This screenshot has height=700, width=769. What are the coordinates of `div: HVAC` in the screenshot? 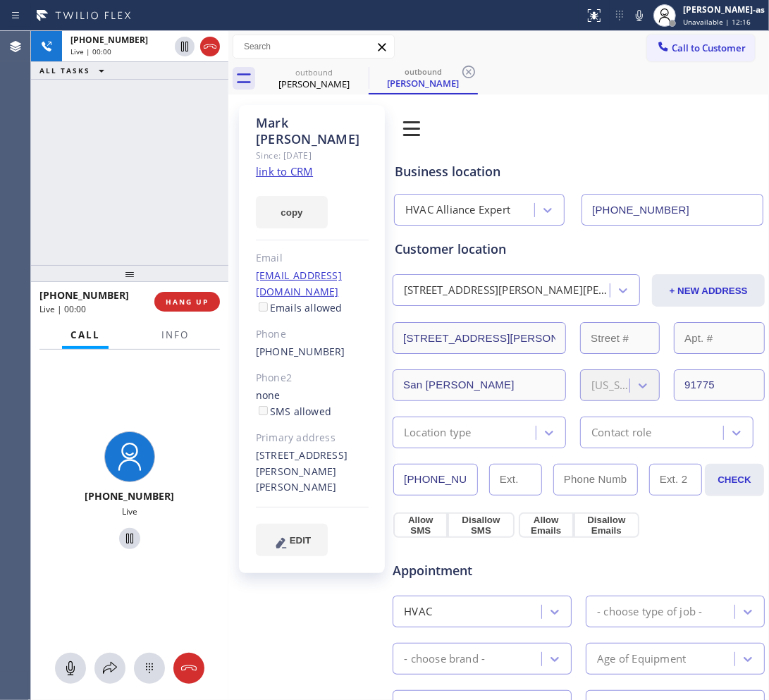 It's located at (418, 611).